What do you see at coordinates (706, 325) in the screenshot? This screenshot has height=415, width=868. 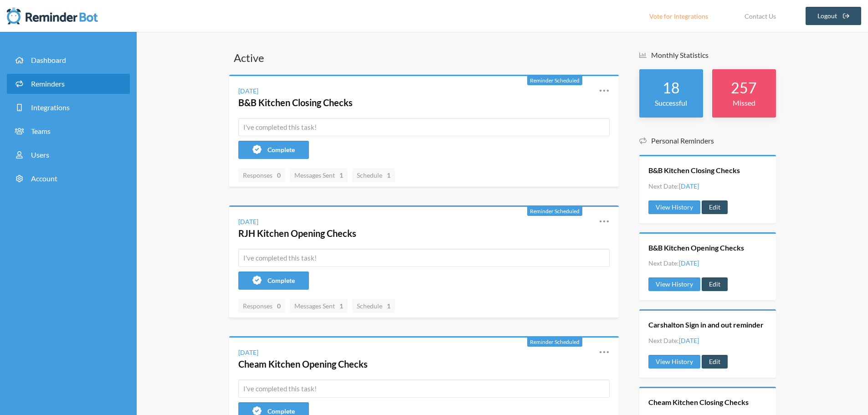 I see `a: Carshalton Sign in and out reminder` at bounding box center [706, 325].